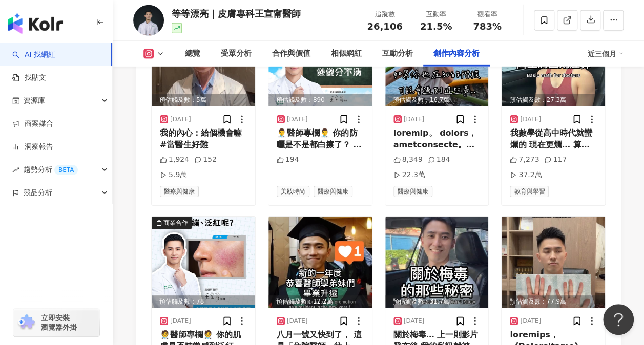 This screenshot has height=345, width=644. What do you see at coordinates (34, 101) in the screenshot?
I see `span: 資源庫` at bounding box center [34, 101].